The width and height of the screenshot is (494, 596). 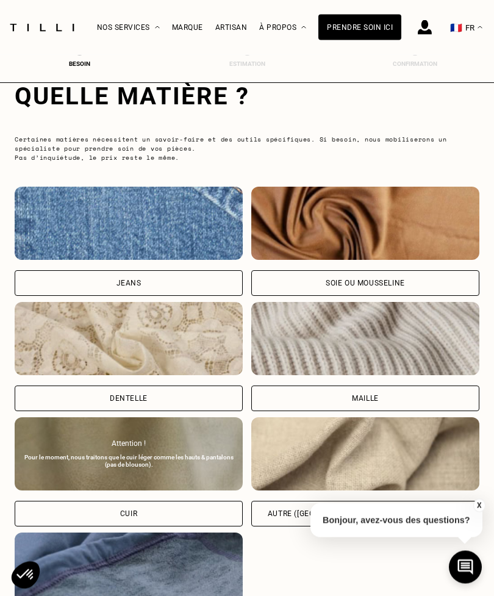 I want to click on a: Prendre soin ici, so click(x=360, y=27).